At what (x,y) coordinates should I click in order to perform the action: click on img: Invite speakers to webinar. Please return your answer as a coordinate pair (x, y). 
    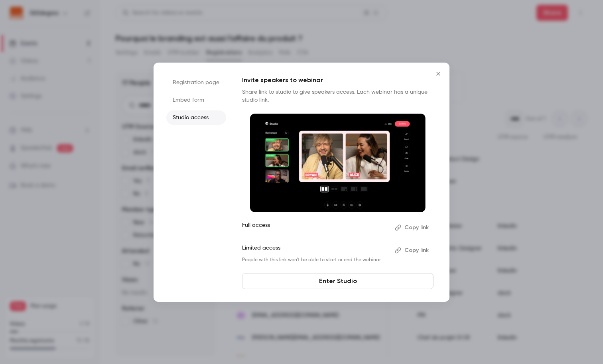
    Looking at the image, I should click on (337, 163).